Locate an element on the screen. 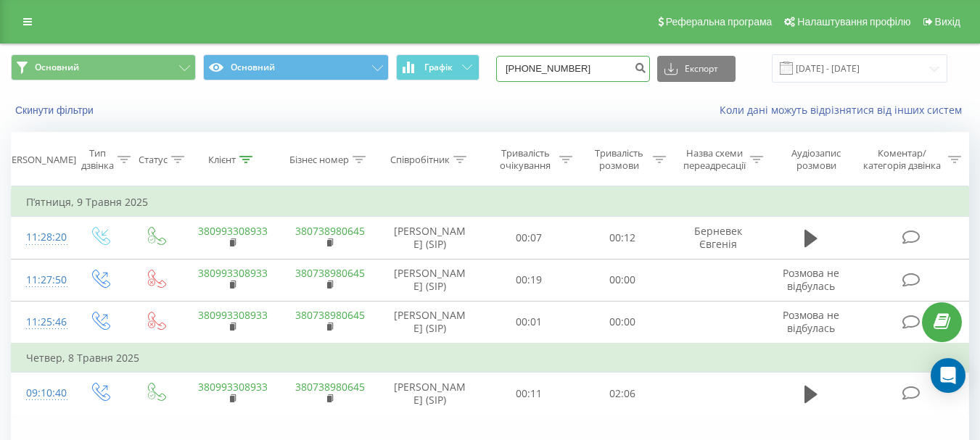 This screenshot has width=980, height=440. a: Коли дані можуть відрізнятися вiд інших систем is located at coordinates (844, 110).